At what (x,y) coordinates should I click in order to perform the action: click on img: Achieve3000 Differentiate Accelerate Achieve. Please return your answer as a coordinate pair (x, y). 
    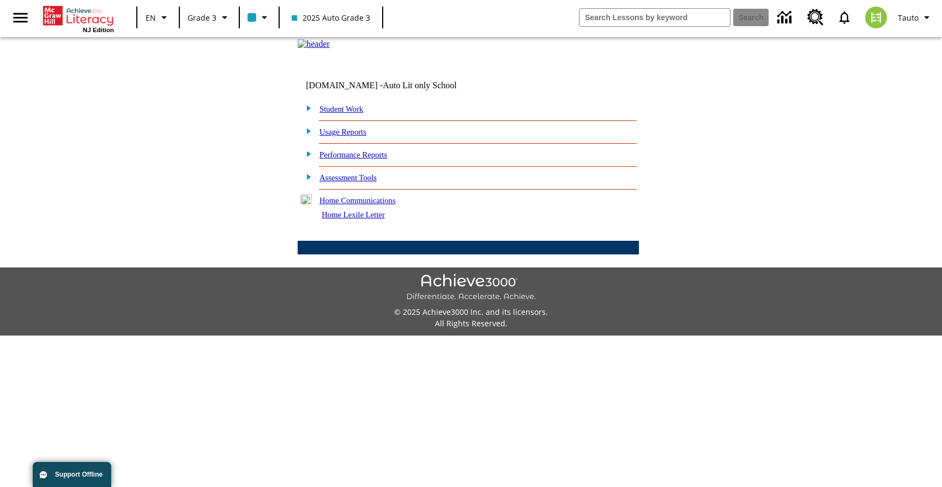
    Looking at the image, I should click on (471, 288).